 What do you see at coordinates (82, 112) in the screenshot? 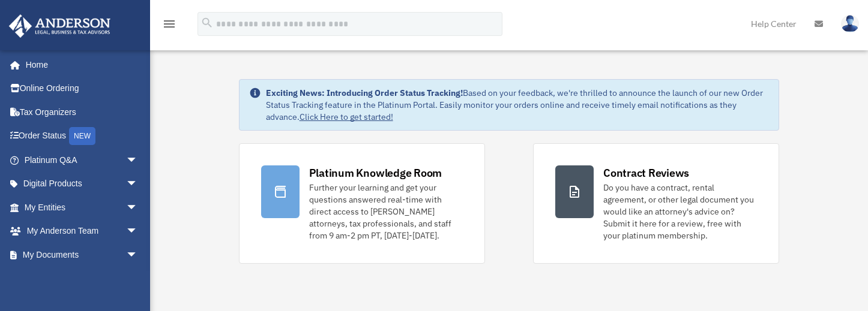
I see `a: Tax Organizers` at bounding box center [82, 112].